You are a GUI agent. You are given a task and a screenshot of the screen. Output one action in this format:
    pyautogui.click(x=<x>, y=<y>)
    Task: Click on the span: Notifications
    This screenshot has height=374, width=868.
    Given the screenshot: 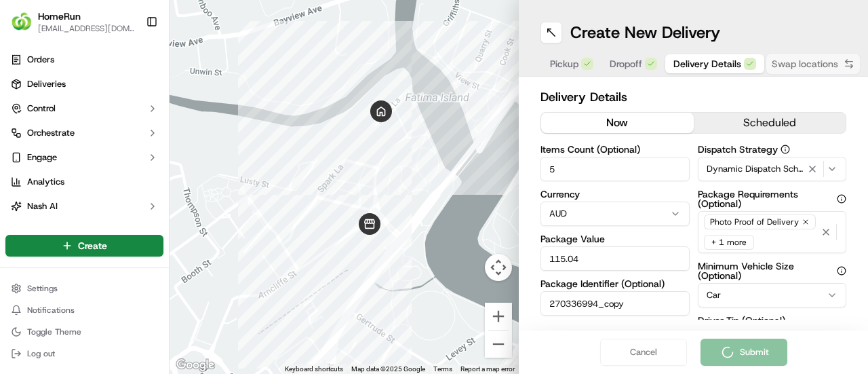 What is the action you would take?
    pyautogui.click(x=51, y=310)
    